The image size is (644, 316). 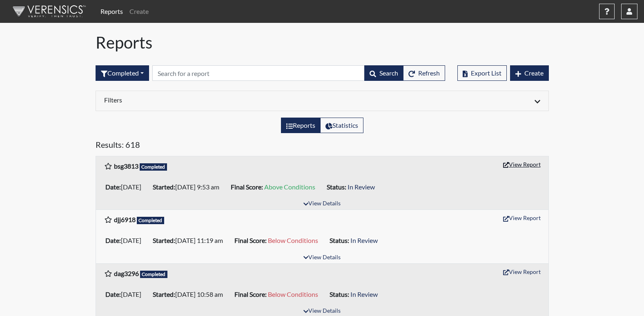 I want to click on label: View the list of reports, so click(x=301, y=125).